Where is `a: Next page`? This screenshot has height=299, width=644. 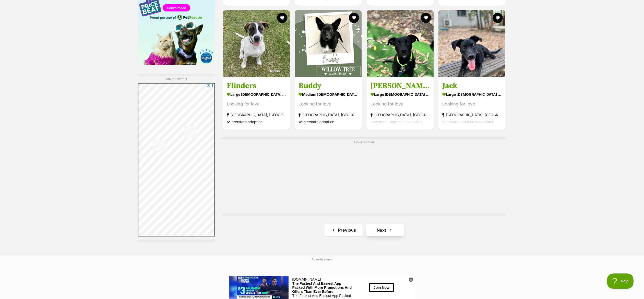 a: Next page is located at coordinates (385, 230).